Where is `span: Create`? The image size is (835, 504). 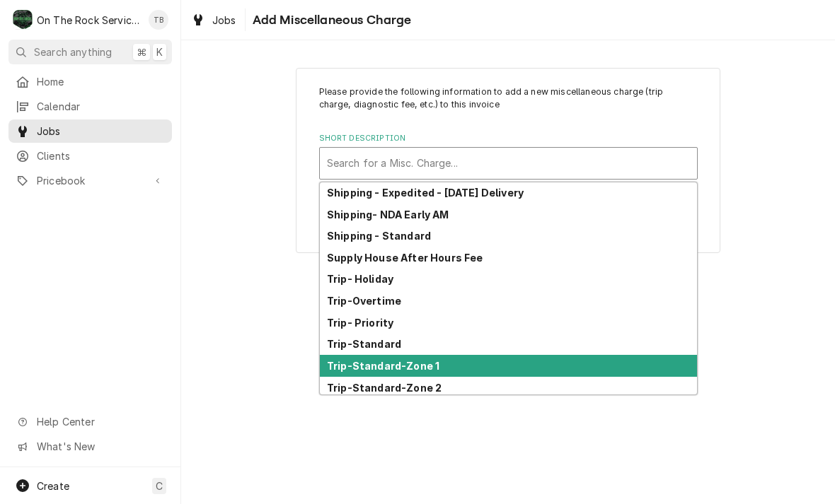 span: Create is located at coordinates (53, 486).